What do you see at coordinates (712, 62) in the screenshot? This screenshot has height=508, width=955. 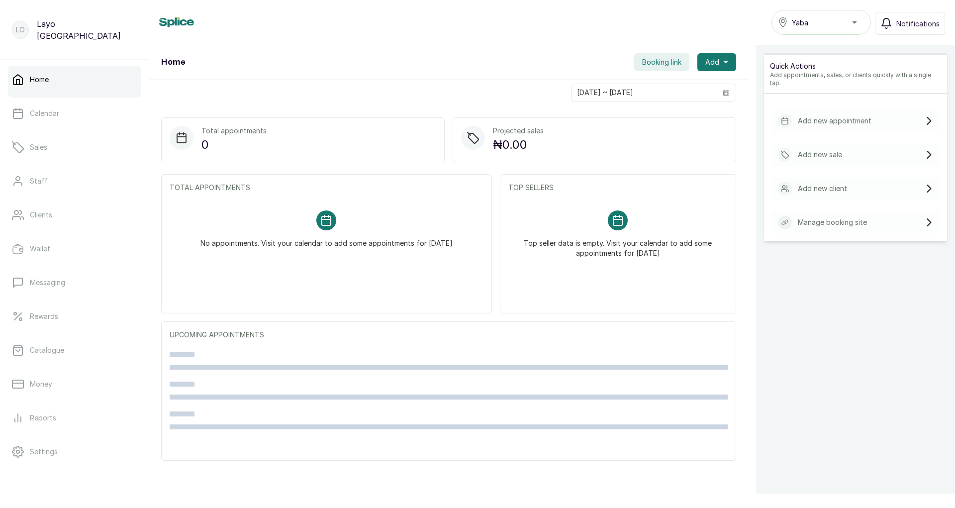 I see `span: Add` at bounding box center [712, 62].